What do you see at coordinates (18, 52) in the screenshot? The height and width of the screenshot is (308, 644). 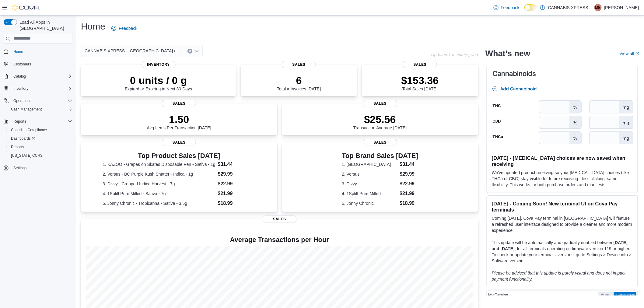 I see `a: Home` at bounding box center [18, 52].